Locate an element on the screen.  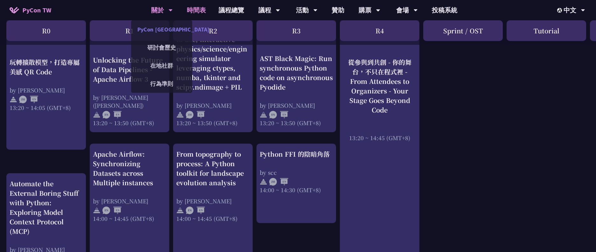
div: 14:00 ~ 14:30 (GMT+8) is located at coordinates (296, 190).